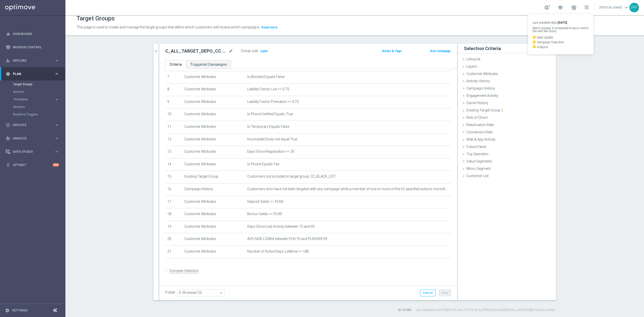  I want to click on span: Layers, so click(472, 66).